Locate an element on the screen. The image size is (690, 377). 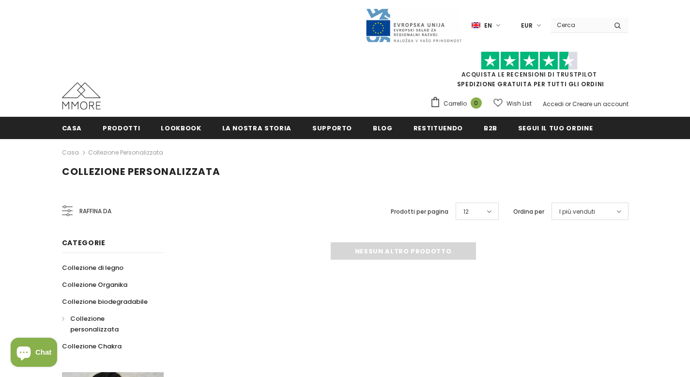
a: Restituendo is located at coordinates (438, 127).